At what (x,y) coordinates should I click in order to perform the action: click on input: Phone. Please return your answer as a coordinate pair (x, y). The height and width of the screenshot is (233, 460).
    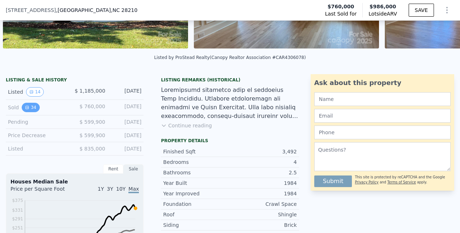
    Looking at the image, I should click on (382, 132).